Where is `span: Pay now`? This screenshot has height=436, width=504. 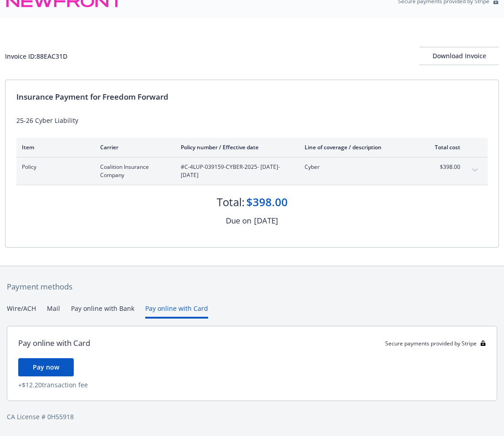 span: Pay now is located at coordinates (46, 367).